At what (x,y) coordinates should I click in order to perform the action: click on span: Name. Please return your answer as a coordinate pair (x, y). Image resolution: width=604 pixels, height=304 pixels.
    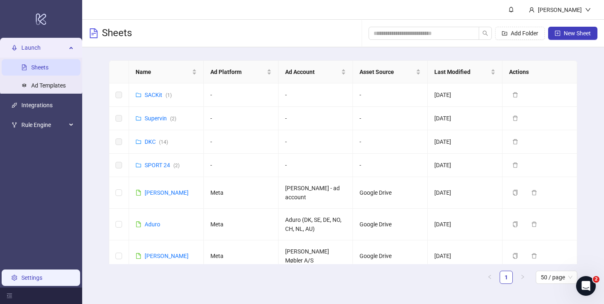
    Looking at the image, I should click on (163, 72).